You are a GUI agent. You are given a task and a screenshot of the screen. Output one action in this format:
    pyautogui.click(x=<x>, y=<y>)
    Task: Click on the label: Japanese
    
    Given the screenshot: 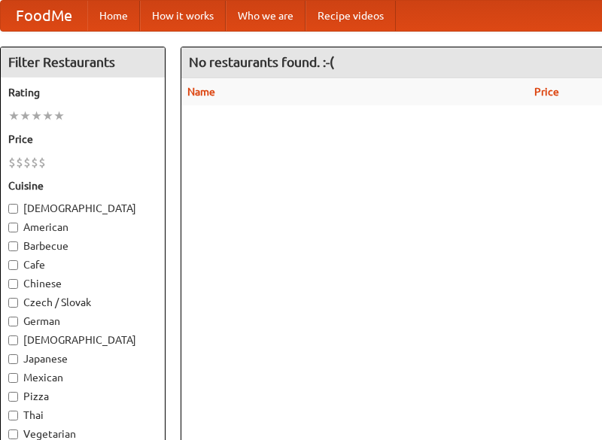 What is the action you would take?
    pyautogui.click(x=83, y=359)
    